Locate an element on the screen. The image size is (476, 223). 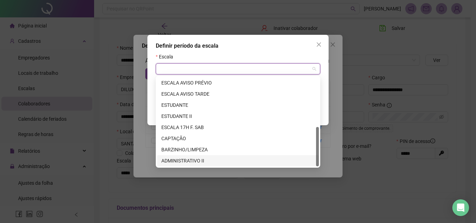
div: ESCALA AVISO TARDE is located at coordinates (238, 94).